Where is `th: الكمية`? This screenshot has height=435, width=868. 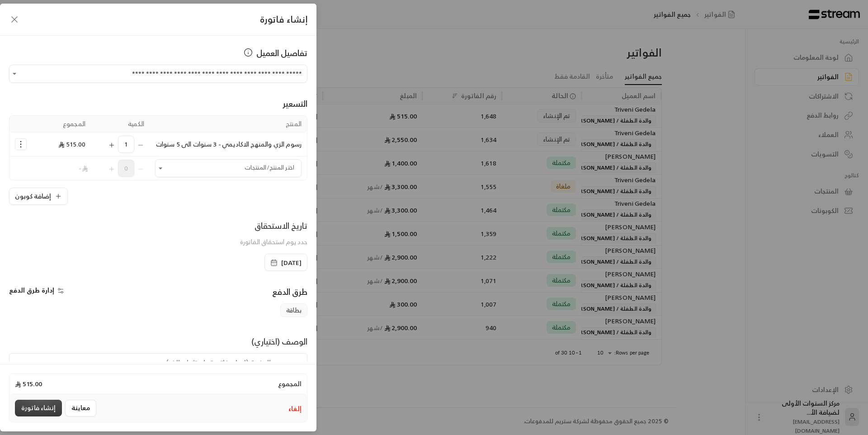
th: الكمية is located at coordinates (120, 124).